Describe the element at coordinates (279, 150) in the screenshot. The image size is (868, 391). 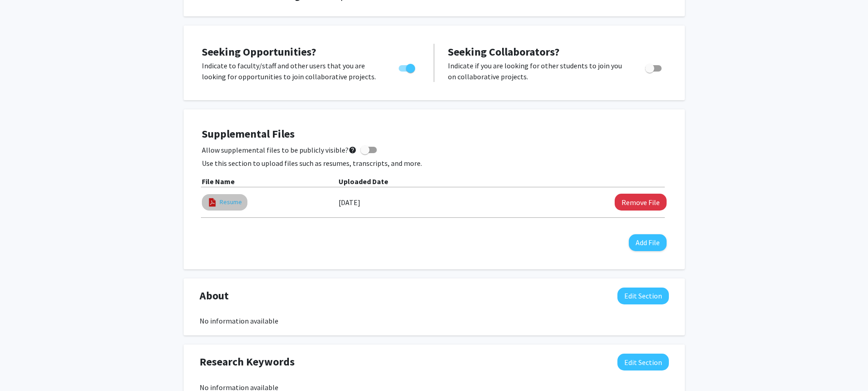
I see `span: Allow supplemental files to be publicly visible?` at that location.